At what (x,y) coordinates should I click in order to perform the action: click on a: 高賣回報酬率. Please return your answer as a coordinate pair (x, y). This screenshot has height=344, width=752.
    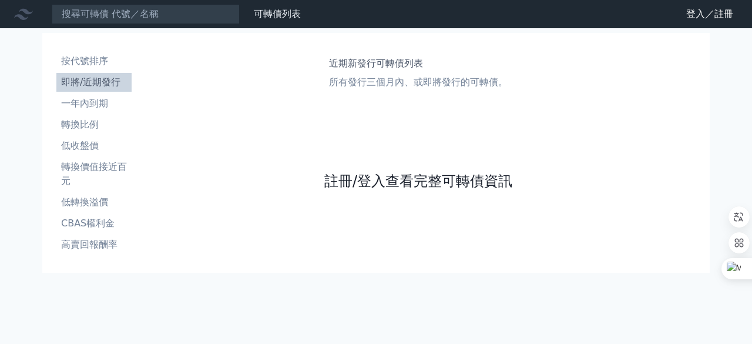
    Looking at the image, I should click on (94, 244).